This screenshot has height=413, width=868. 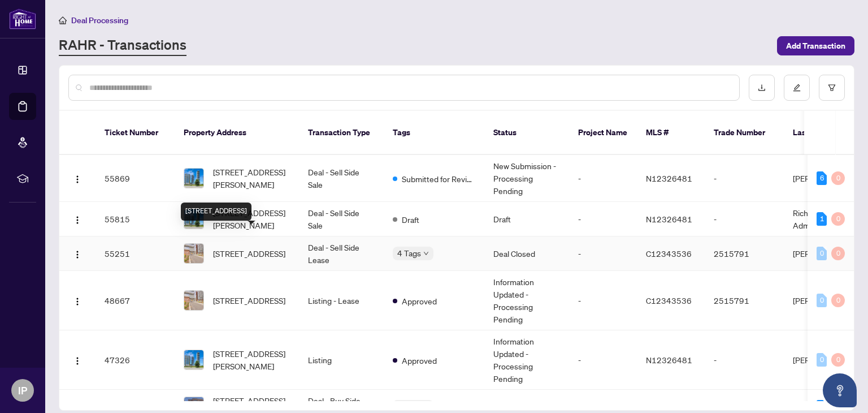 I want to click on td: 55815, so click(x=135, y=219).